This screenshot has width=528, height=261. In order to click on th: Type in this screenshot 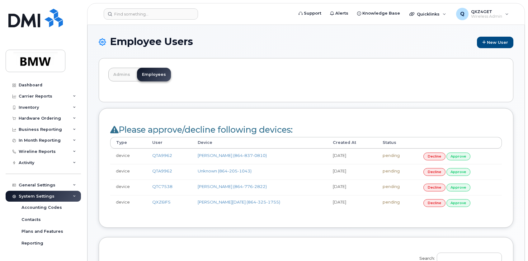, I will do `click(128, 143)`.